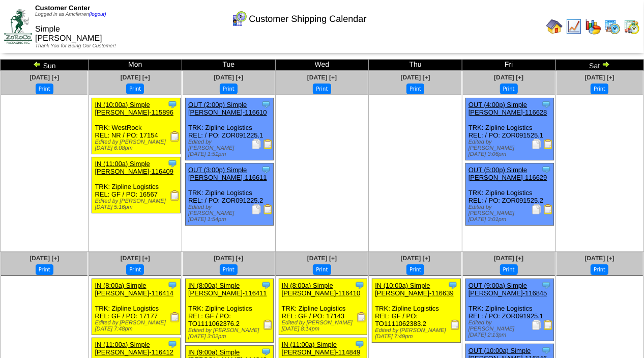 This screenshot has width=644, height=358. What do you see at coordinates (44, 65) in the screenshot?
I see `td: Sun` at bounding box center [44, 65].